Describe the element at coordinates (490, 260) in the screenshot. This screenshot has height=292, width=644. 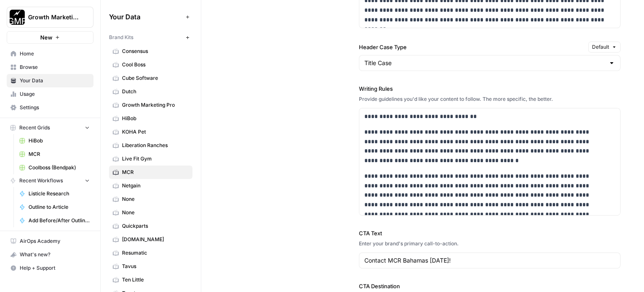
I see `input: Gear up and get in the game with Sunday Soccer!` at that location.